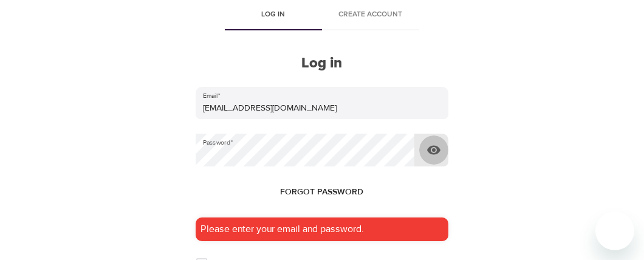 Image resolution: width=644 pixels, height=260 pixels. I want to click on button: Forgot password, so click(321, 192).